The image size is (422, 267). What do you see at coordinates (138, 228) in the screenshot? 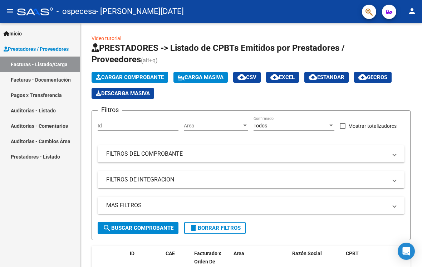
I see `button: Buscar Comprobante` at bounding box center [138, 228].